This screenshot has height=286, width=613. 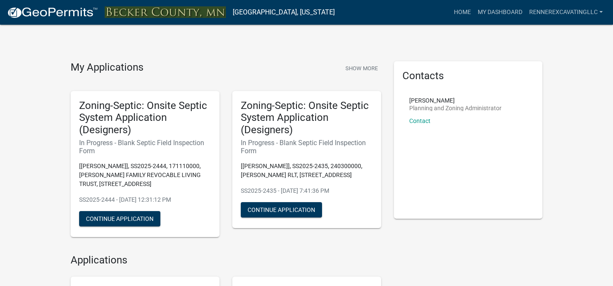 What do you see at coordinates (565, 12) in the screenshot?
I see `a: rennerexcavatingllc` at bounding box center [565, 12].